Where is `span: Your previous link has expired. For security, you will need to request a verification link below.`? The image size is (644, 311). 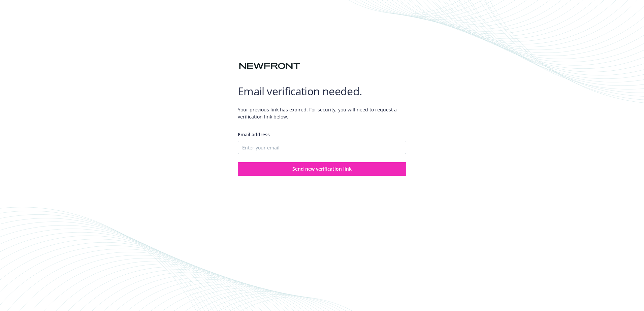
span: Your previous link has expired. For security, you will need to request a verification link below. is located at coordinates (322, 113).